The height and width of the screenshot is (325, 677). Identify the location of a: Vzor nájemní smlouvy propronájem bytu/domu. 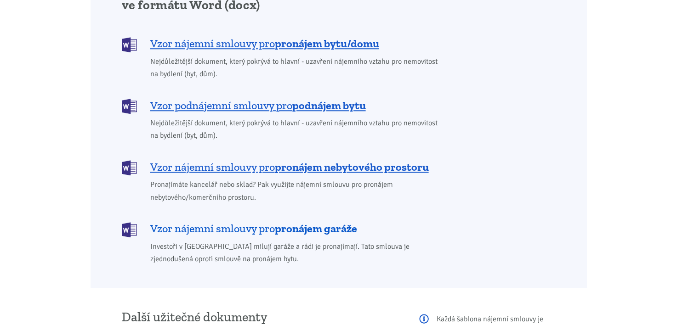
(283, 44).